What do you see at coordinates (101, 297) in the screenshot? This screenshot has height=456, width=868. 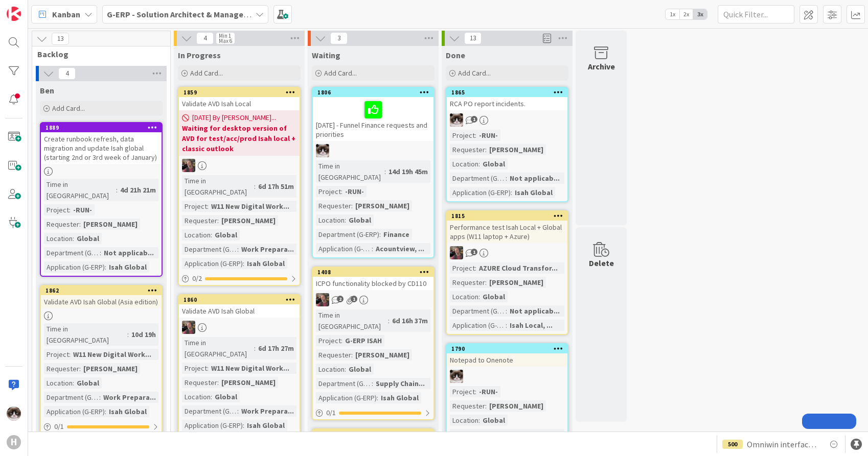 I see `div: 1862Validate AVD Isah Global (Asia edition)` at bounding box center [101, 297].